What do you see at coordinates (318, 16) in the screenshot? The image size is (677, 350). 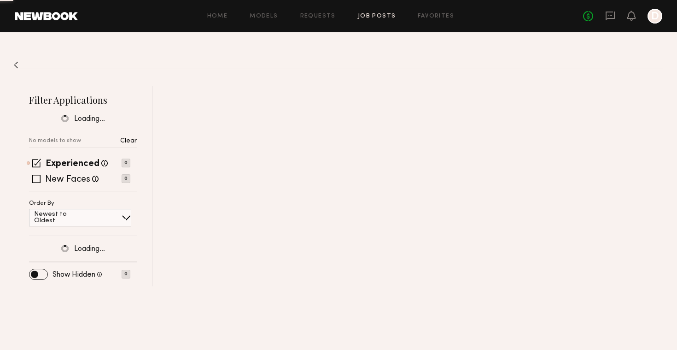 I see `a: Requests` at bounding box center [318, 16].